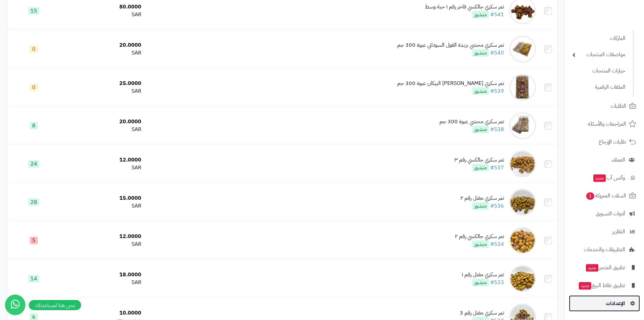 The width and height of the screenshot is (644, 320). I want to click on a: #537, so click(497, 167).